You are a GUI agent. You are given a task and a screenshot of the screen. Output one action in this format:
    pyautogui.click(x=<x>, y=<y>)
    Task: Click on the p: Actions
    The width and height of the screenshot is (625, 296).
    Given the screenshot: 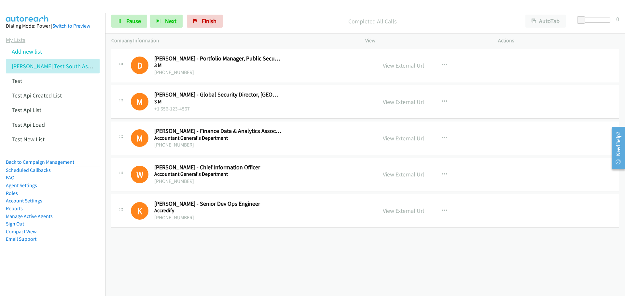 What is the action you would take?
    pyautogui.click(x=558, y=41)
    